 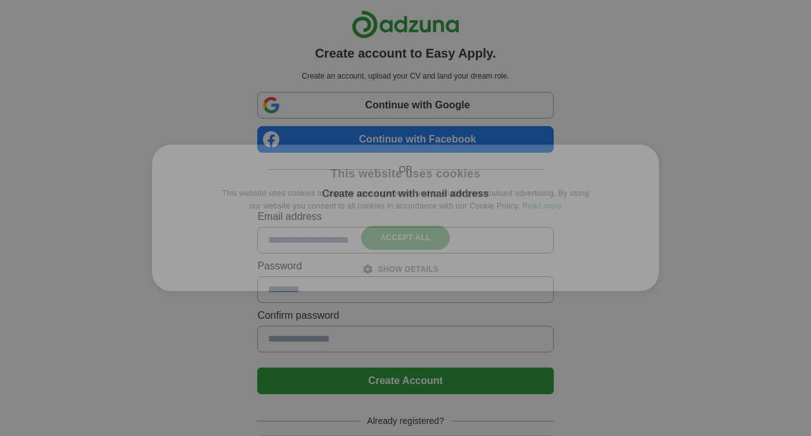 I want to click on span: This website uses cookies to improve user experience and to enable personalised advertising. By u..., so click(x=405, y=200).